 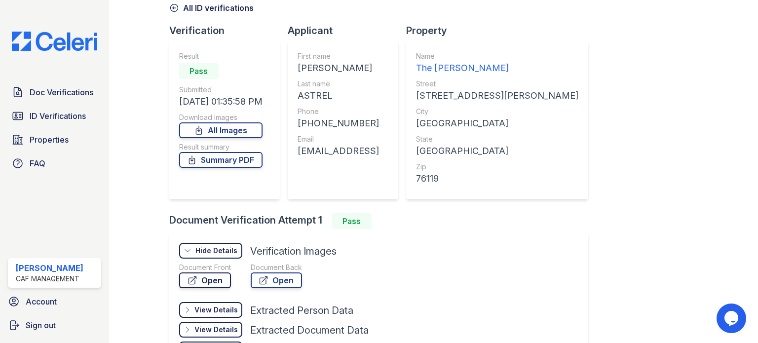 What do you see at coordinates (54, 140) in the screenshot?
I see `a: Properties` at bounding box center [54, 140].